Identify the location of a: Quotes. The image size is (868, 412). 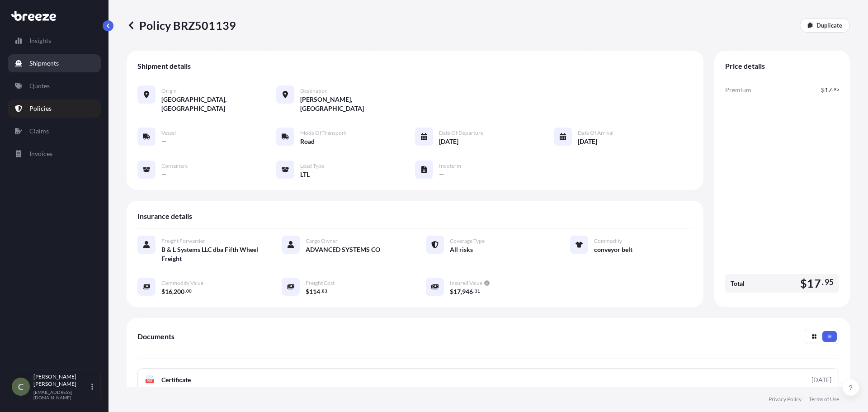
(54, 86).